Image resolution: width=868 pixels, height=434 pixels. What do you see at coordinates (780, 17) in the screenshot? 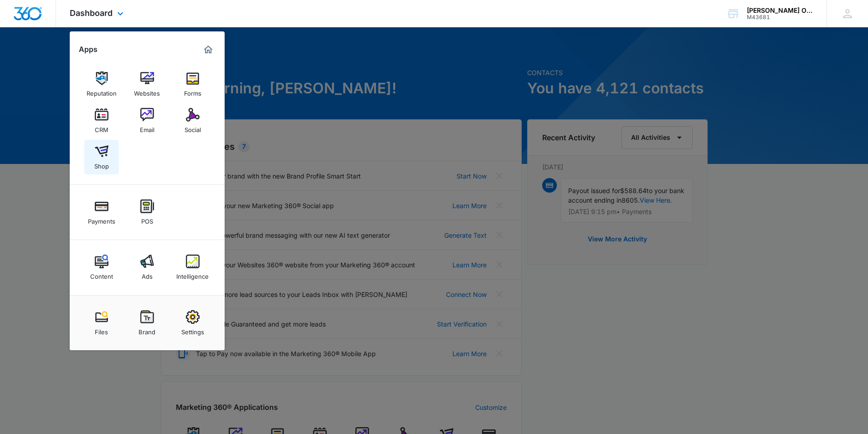
I see `div: account id` at bounding box center [780, 17].